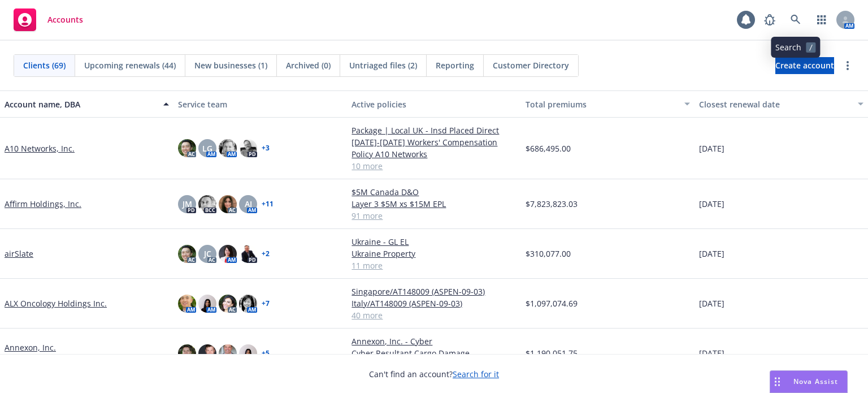 The height and width of the screenshot is (393, 868). What do you see at coordinates (551, 353) in the screenshot?
I see `span: $1,190,051.75` at bounding box center [551, 353].